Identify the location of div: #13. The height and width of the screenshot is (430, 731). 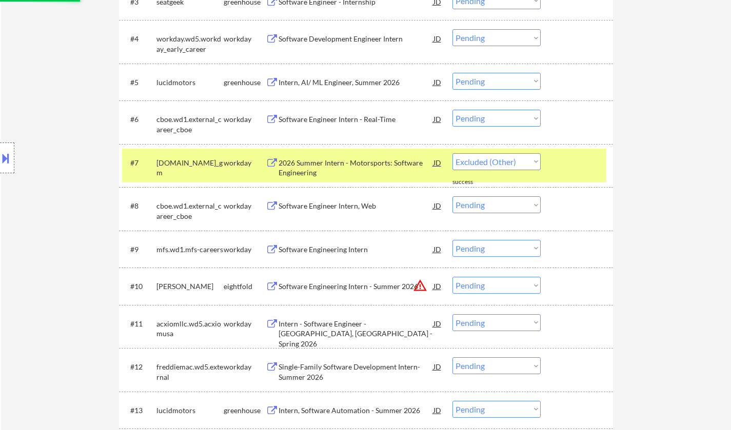
(139, 411).